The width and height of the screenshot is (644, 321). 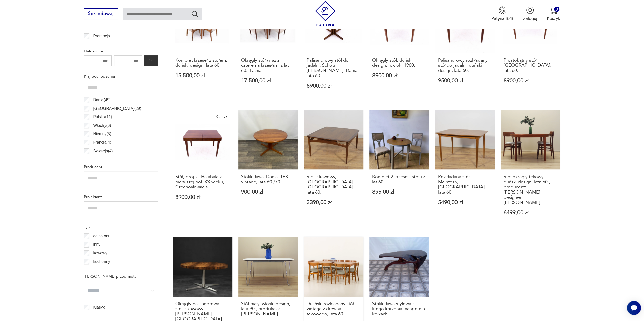 What do you see at coordinates (151, 61) in the screenshot?
I see `button: OK` at bounding box center [151, 61].